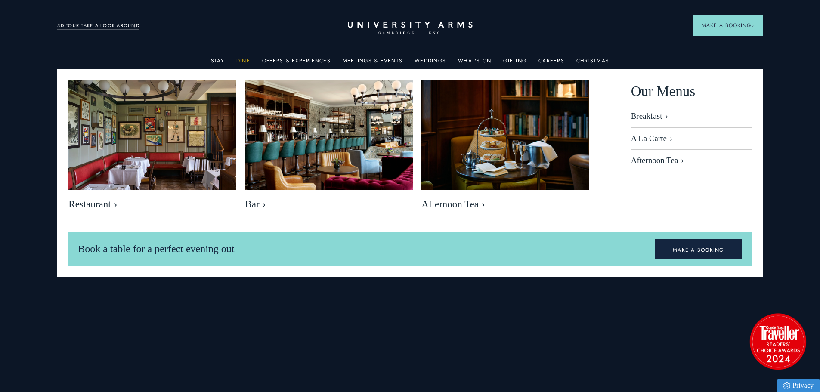 The width and height of the screenshot is (820, 392). What do you see at coordinates (329, 147) in the screenshot?
I see `a: image-b49cb22997400f3f08bed174b2325b8c369ebe22-8192x5461-jpg Bar` at bounding box center [329, 147].